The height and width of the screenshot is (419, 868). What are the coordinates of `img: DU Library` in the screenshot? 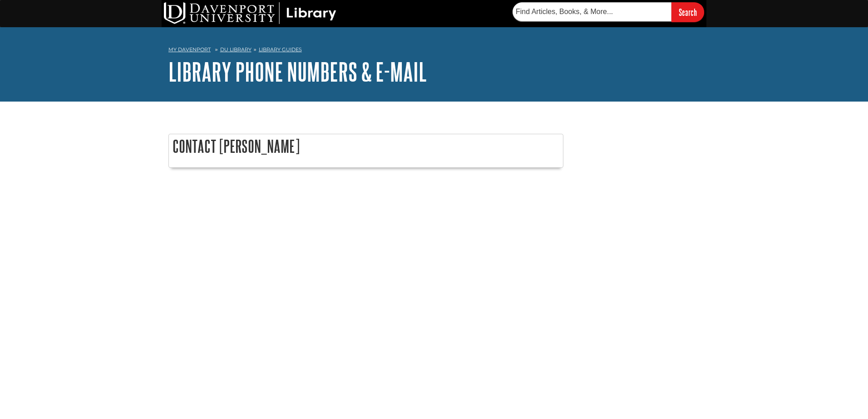 It's located at (250, 13).